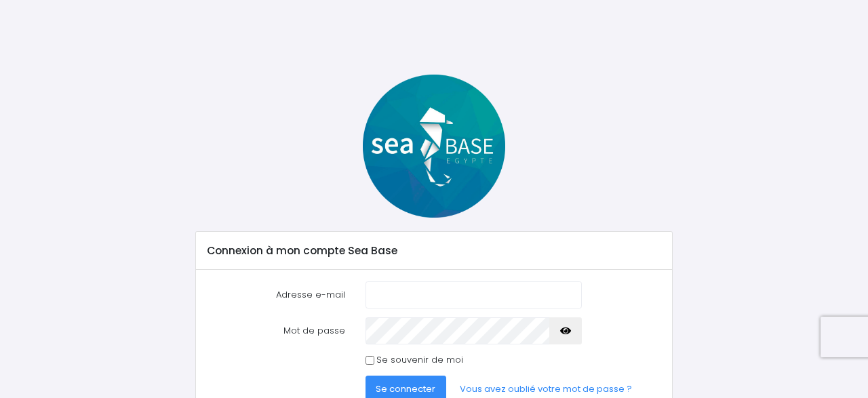 The image size is (868, 398). What do you see at coordinates (434, 251) in the screenshot?
I see `div: Connexion à mon compte Sea Base` at bounding box center [434, 251].